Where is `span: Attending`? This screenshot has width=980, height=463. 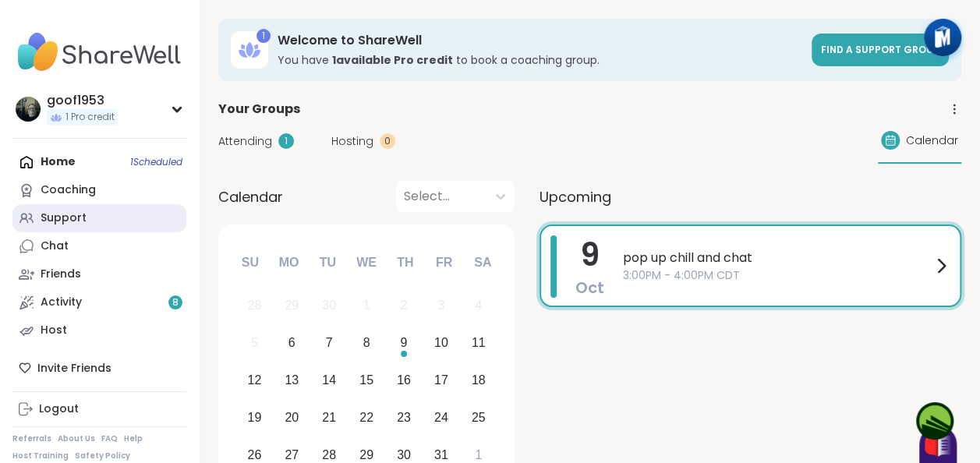 span: Attending is located at coordinates (245, 141).